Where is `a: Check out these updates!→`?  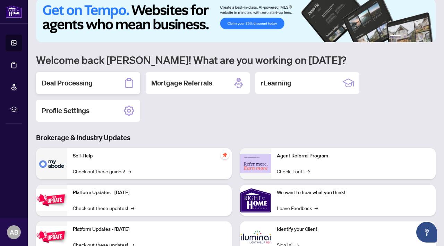
a: Check out these updates!→ is located at coordinates (103, 208).